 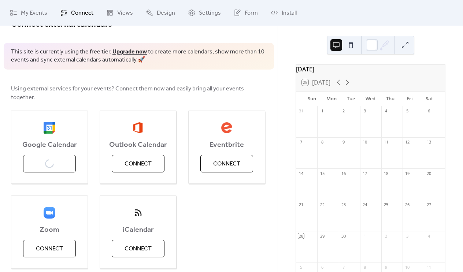 I want to click on div: 16, so click(x=344, y=173).